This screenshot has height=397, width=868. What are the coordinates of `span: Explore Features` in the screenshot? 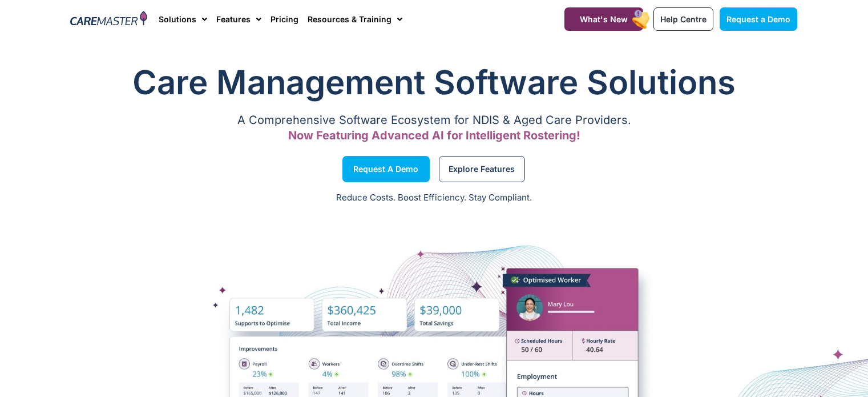 It's located at (481, 169).